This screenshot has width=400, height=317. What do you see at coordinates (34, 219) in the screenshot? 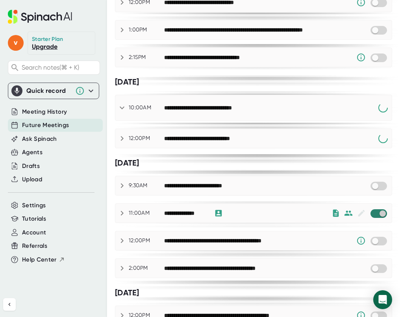
I see `span: Tutorials` at bounding box center [34, 219].